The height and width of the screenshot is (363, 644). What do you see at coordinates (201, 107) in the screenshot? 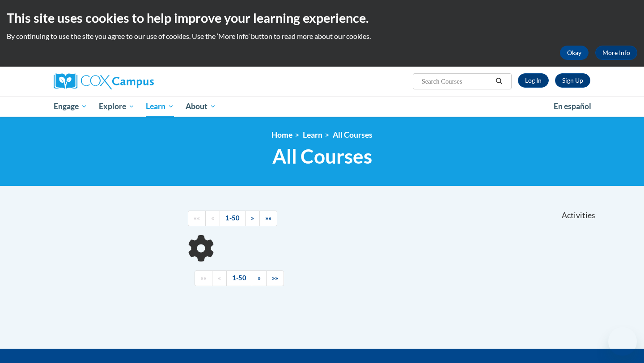
I see `span: About` at bounding box center [201, 107].